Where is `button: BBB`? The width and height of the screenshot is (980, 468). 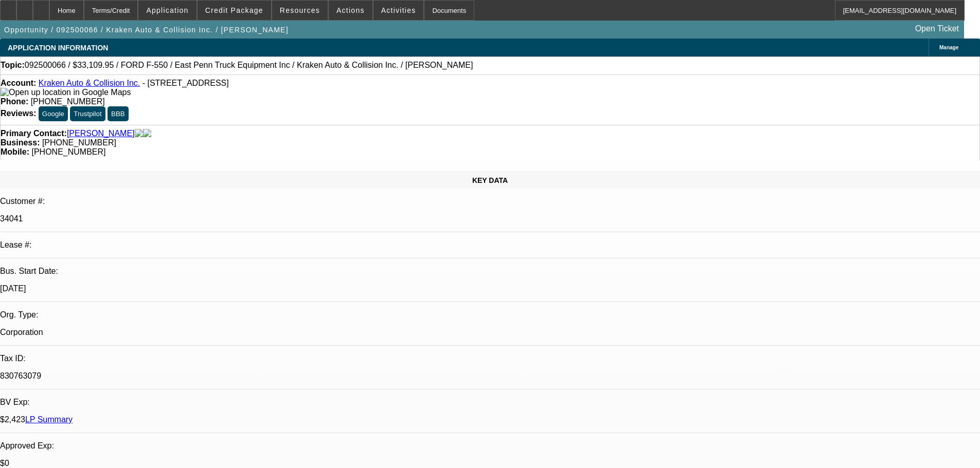
button: BBB is located at coordinates (118, 113).